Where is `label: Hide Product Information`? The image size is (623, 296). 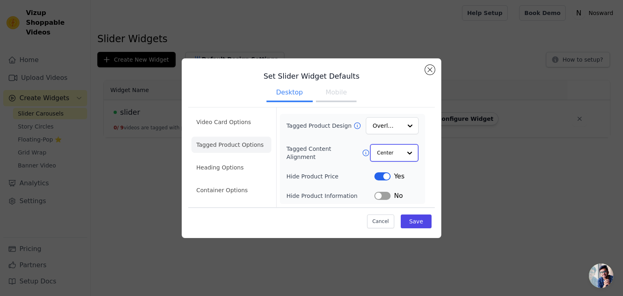 label: Hide Product Information is located at coordinates (330, 196).